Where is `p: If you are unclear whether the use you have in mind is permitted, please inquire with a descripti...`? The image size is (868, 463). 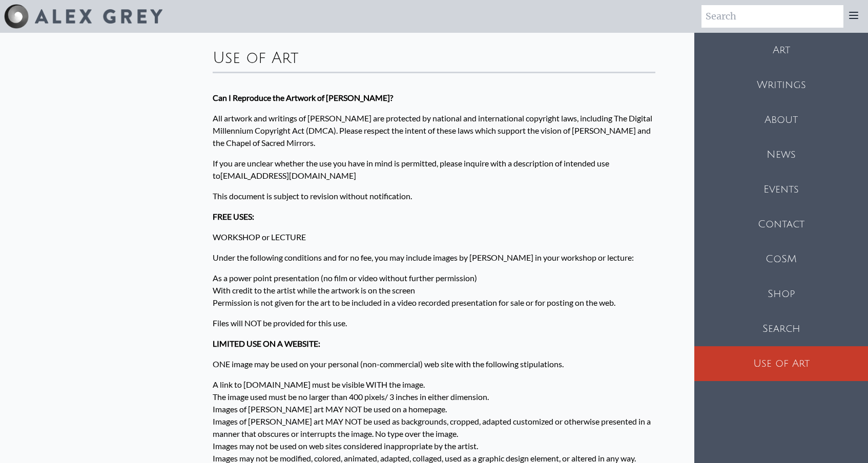
p: If you are unclear whether the use you have in mind is permitted, please inquire with a descripti... is located at coordinates (434, 169).